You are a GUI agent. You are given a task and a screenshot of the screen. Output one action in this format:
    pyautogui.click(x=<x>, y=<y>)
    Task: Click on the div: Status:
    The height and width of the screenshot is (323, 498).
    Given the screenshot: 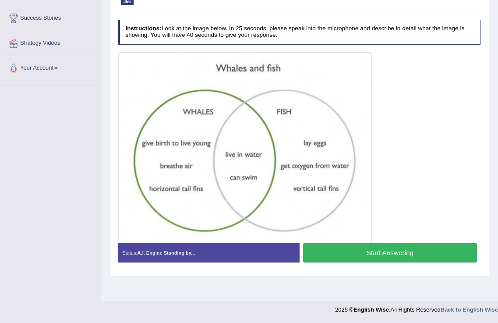 What is the action you would take?
    pyautogui.click(x=209, y=252)
    